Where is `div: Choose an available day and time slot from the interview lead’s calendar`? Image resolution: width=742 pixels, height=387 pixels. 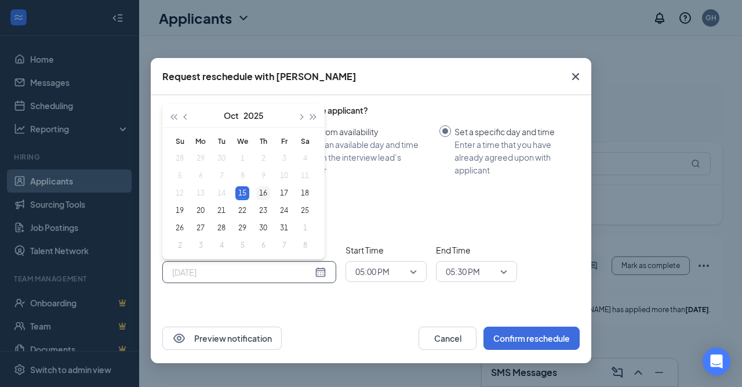
div: Choose an available day and time slot from the interview lead’s calendar is located at coordinates (361, 157).